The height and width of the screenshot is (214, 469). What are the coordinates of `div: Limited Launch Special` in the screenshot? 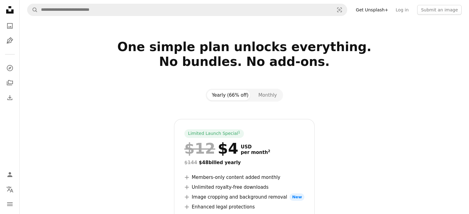 It's located at (214, 134).